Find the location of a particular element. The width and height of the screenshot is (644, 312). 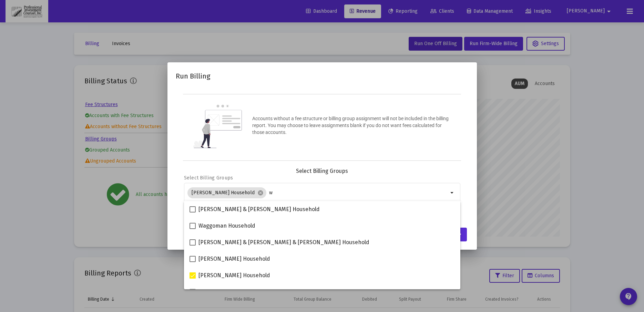

img: question is located at coordinates (217, 126).